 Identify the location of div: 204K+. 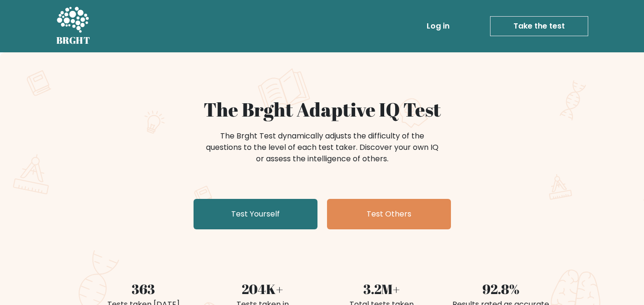
(262, 289).